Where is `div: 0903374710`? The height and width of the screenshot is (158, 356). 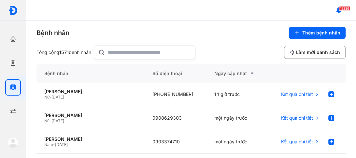 div: 0903374710 is located at coordinates (176, 142).